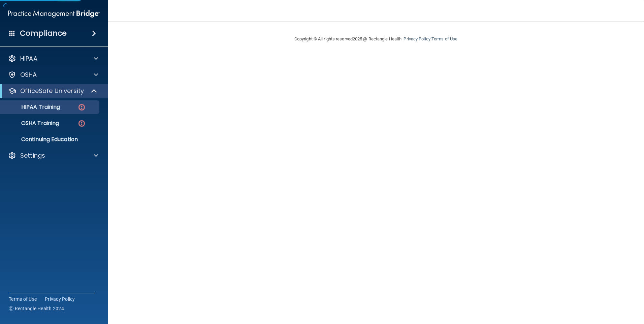  What do you see at coordinates (53, 91) in the screenshot?
I see `a: OfficeSafe University` at bounding box center [53, 91].